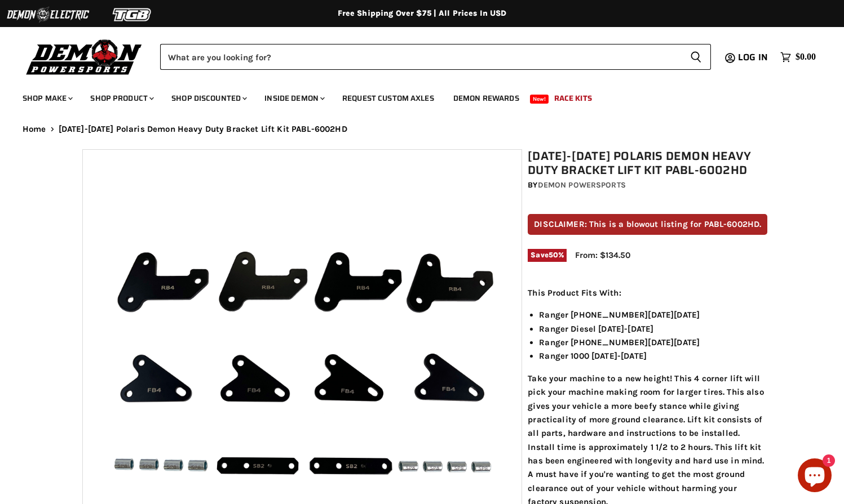  I want to click on a: Shop Discounted, so click(208, 98).